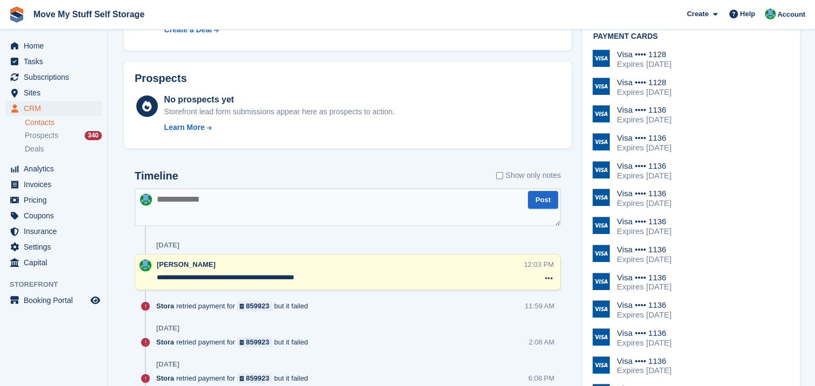 This screenshot has height=386, width=815. What do you see at coordinates (539, 306) in the screenshot?
I see `div: 11:59 AM` at bounding box center [539, 306].